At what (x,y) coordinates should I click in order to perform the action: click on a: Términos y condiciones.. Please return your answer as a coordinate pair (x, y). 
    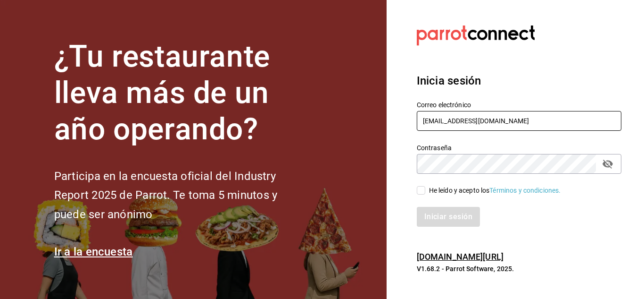
    Looking at the image, I should click on (525, 190).